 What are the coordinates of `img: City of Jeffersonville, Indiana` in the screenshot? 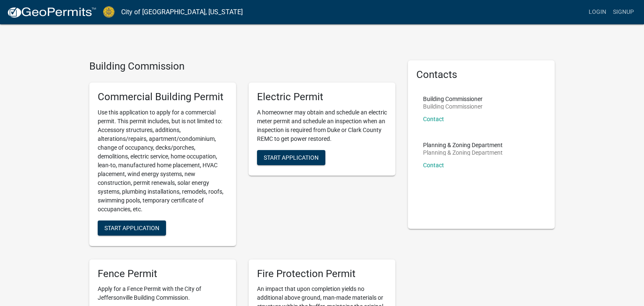 It's located at (109, 12).